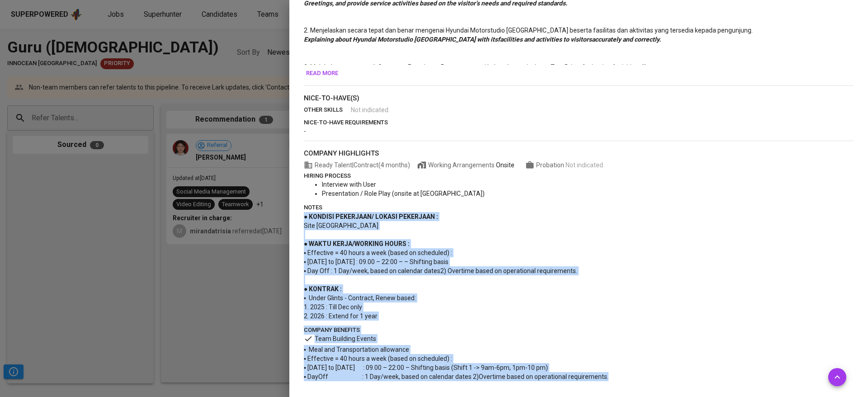 The height and width of the screenshot is (397, 868). I want to click on span: ● WAKTU KERJA/WORKING HOURS :, so click(356, 243).